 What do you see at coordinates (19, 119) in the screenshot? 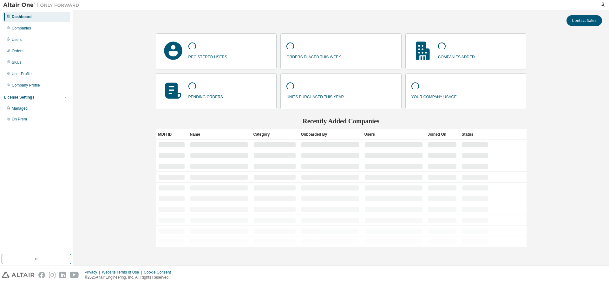
I see `div: On Prem` at bounding box center [19, 119].